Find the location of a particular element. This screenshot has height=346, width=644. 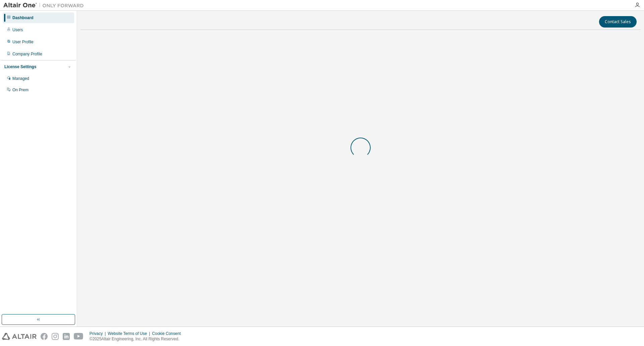

button: Contact Sales is located at coordinates (618, 22).